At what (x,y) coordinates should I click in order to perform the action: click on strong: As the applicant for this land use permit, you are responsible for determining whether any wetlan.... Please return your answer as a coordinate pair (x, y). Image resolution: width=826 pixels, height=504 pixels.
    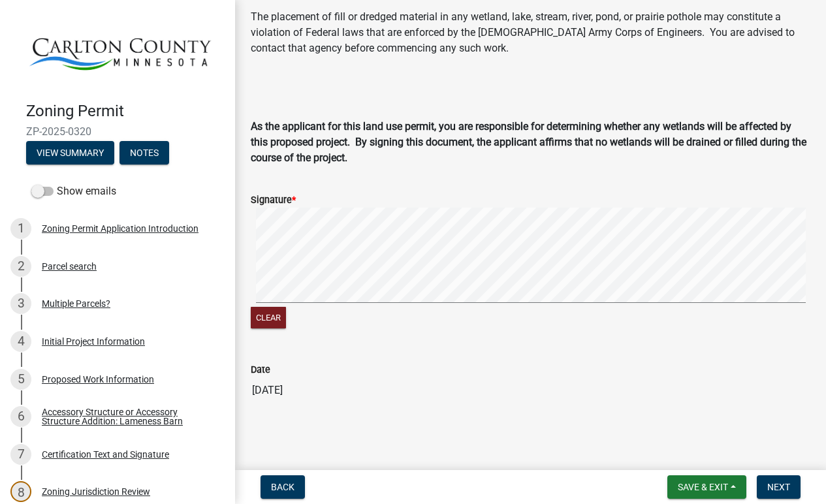
    Looking at the image, I should click on (528, 141).